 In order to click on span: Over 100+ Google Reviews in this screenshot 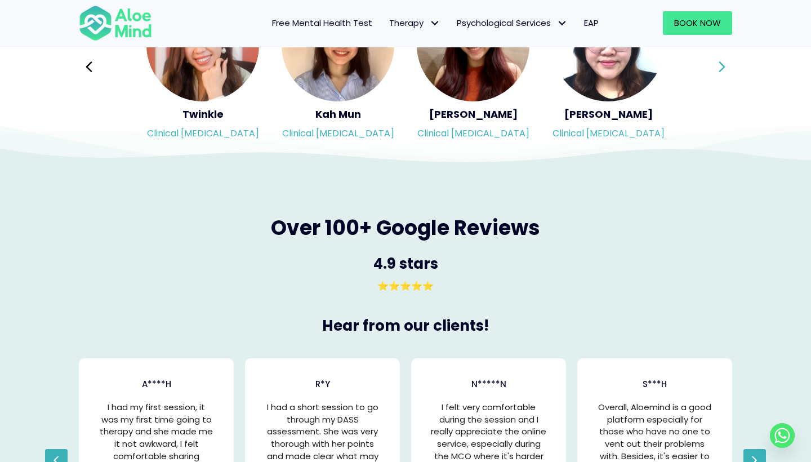, I will do `click(405, 227)`.